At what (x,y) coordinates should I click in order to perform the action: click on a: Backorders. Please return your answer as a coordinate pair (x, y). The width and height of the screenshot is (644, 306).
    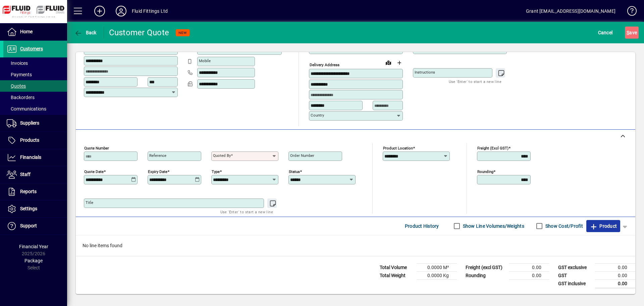
    Looking at the image, I should click on (35, 97).